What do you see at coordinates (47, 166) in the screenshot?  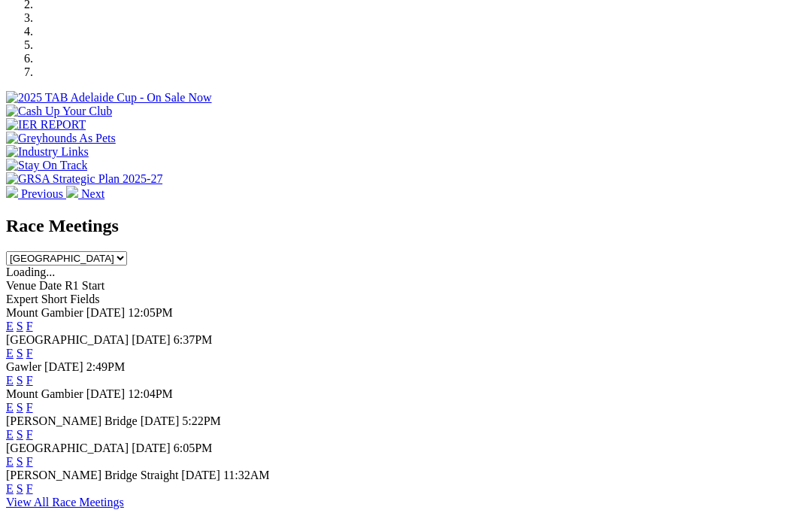 I see `img: Stay On Track` at bounding box center [47, 166].